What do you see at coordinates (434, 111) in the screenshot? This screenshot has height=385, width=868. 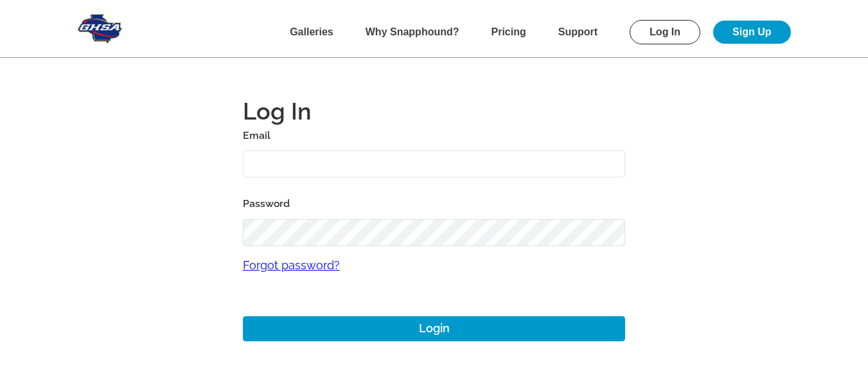 I see `h1: Log In` at bounding box center [434, 111].